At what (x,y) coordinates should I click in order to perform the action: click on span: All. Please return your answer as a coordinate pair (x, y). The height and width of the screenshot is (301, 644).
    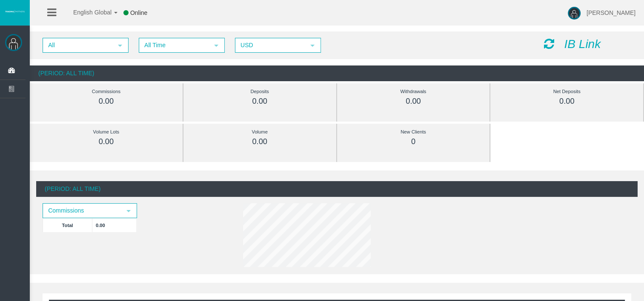
    Looking at the image, I should click on (78, 45).